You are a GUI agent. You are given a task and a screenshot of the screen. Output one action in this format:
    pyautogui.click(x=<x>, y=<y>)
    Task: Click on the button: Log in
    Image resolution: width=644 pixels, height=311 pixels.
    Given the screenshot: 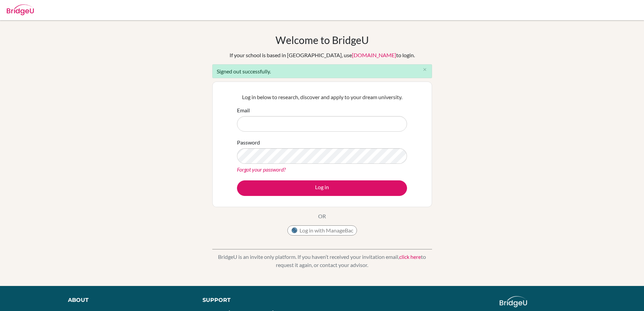 What is the action you would take?
    pyautogui.click(x=322, y=188)
    